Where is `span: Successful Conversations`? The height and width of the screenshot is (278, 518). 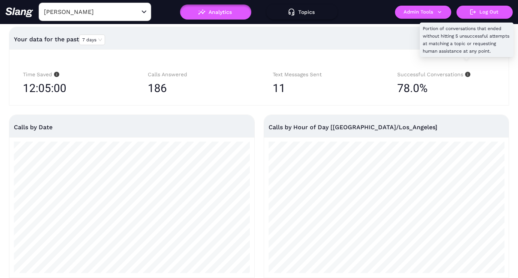 span: Successful Conversations is located at coordinates (434, 74).